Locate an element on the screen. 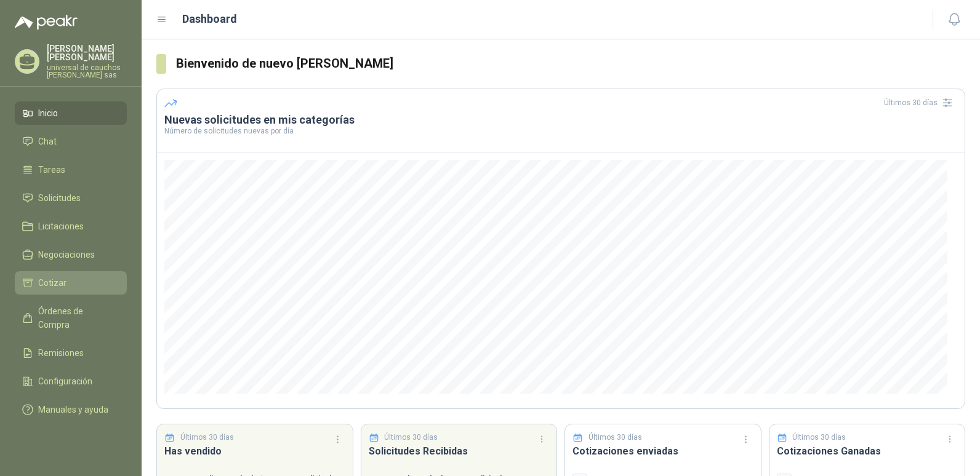  div: Últimos 30 días is located at coordinates (920, 103).